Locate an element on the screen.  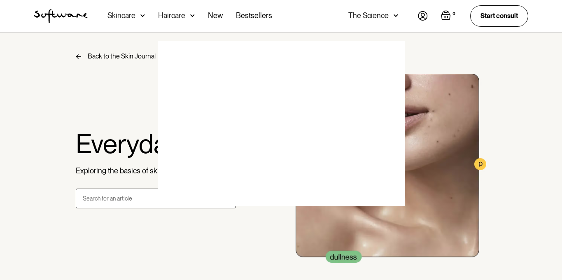
h1: Everyday care is located at coordinates (156, 144).